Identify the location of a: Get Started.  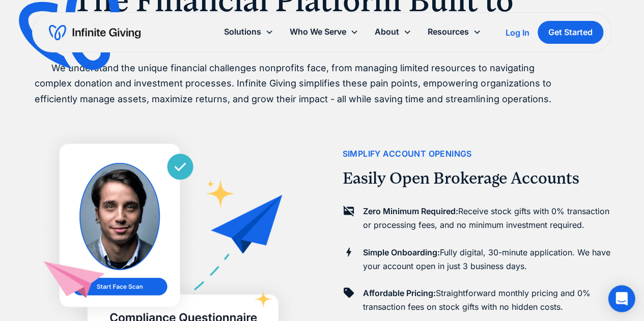
(570, 32).